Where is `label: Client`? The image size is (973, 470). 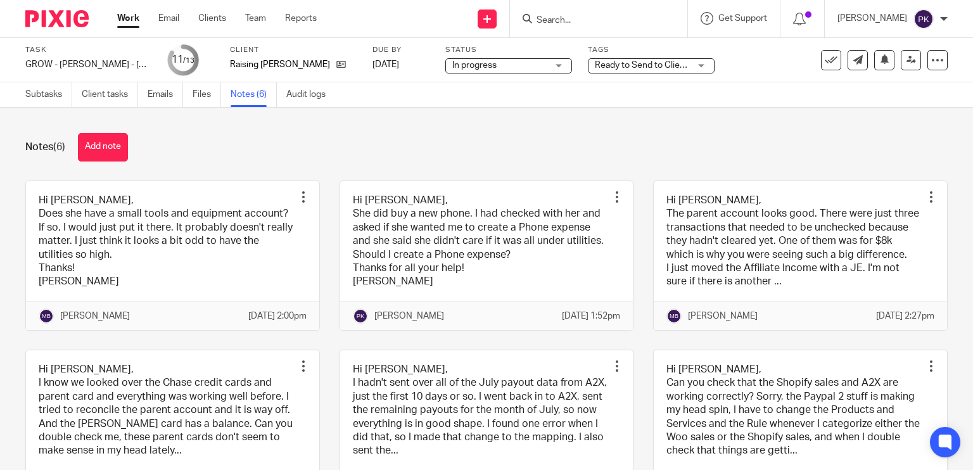
label: Client is located at coordinates (293, 50).